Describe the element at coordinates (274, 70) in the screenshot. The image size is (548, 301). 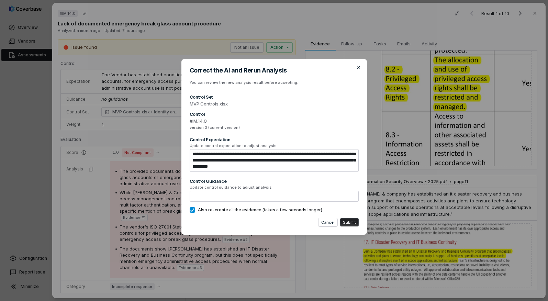
I see `h2: Correct the AI and Rerun Analysis` at that location.